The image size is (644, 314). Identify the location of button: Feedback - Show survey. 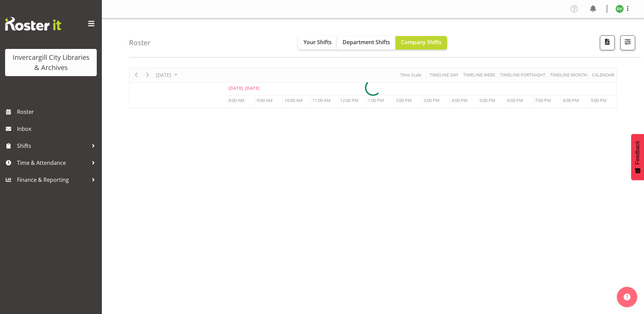
(637, 157).